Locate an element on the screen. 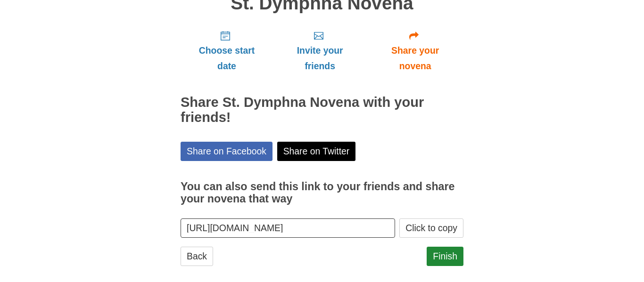  a: Finish is located at coordinates (445, 256).